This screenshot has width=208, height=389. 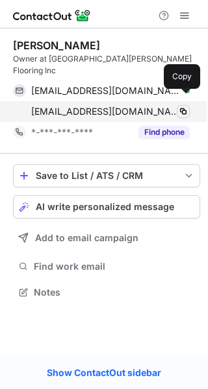 What do you see at coordinates (104, 207) in the screenshot?
I see `span: AI write personalized message` at bounding box center [104, 207].